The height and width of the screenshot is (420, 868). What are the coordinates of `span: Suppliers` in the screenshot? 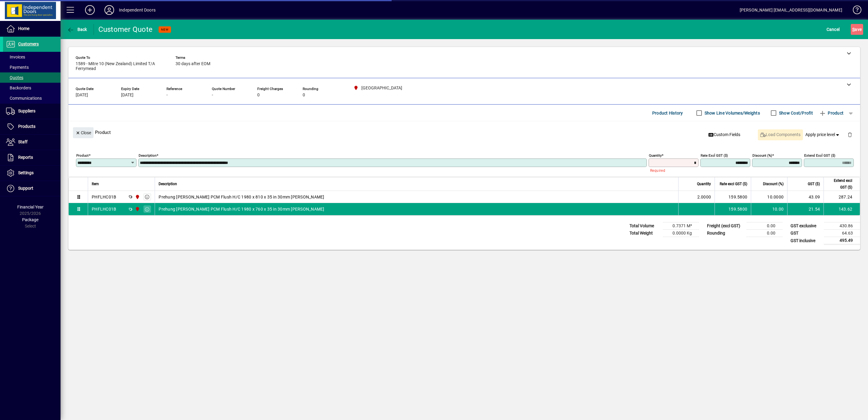 It's located at (27, 111).